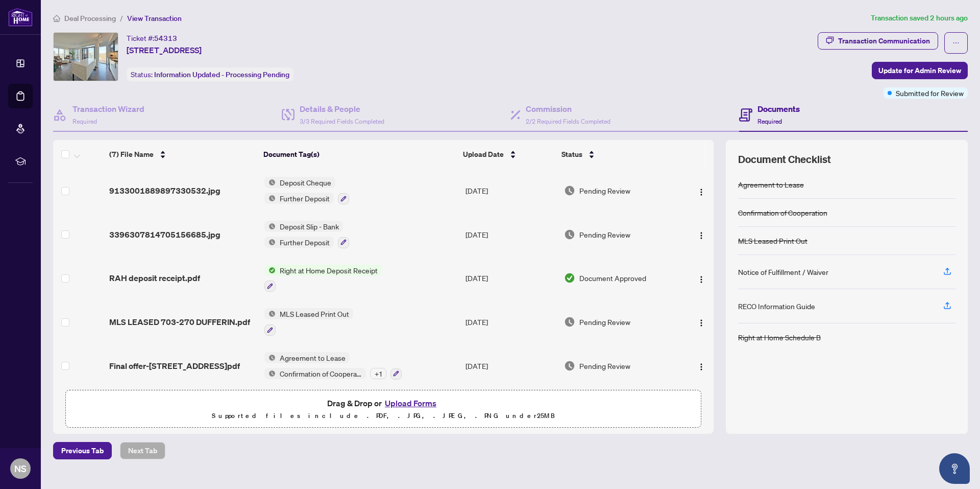 This screenshot has width=980, height=489. I want to click on button: Status IconRight at Home Deposit Receipt, so click(323, 278).